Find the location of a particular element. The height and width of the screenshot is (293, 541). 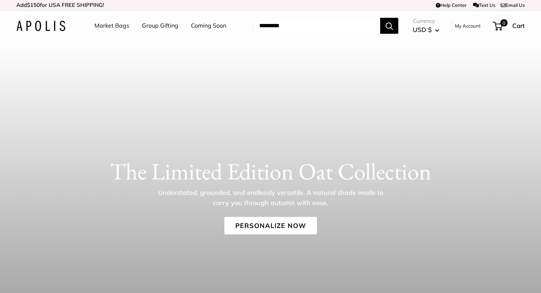

a: Personalize Now is located at coordinates (270, 226).